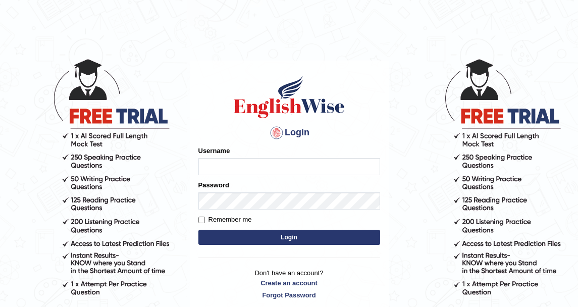 This screenshot has height=307, width=578. I want to click on label: Password, so click(213, 185).